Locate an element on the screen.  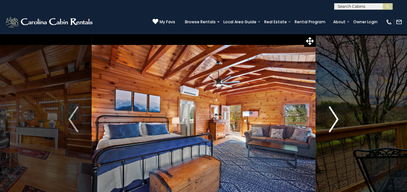
img: mail-regular-white.png is located at coordinates (399, 22).